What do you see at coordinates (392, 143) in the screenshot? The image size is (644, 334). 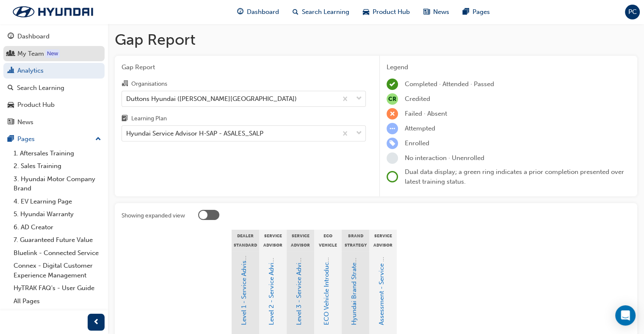 I see `span: learningRecordVerb_ENROLL-icon` at bounding box center [392, 143].